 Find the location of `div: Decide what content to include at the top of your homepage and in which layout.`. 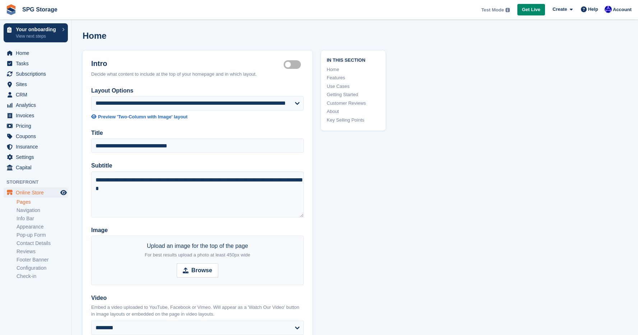

div: Decide what content to include at the top of your homepage and in which layout. is located at coordinates (197, 74).